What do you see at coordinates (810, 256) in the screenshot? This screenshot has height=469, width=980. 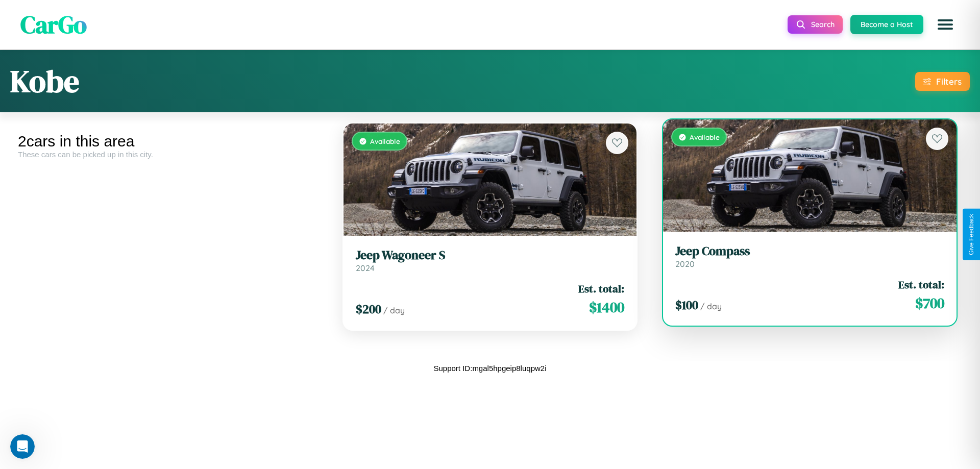 I see `a: Jeep Compass2020` at bounding box center [810, 256].